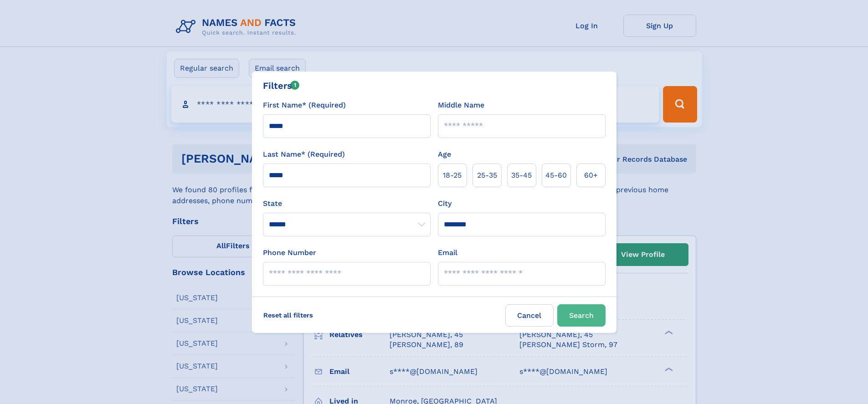 The width and height of the screenshot is (868, 404). What do you see at coordinates (591, 176) in the screenshot?
I see `span: 60+` at bounding box center [591, 176].